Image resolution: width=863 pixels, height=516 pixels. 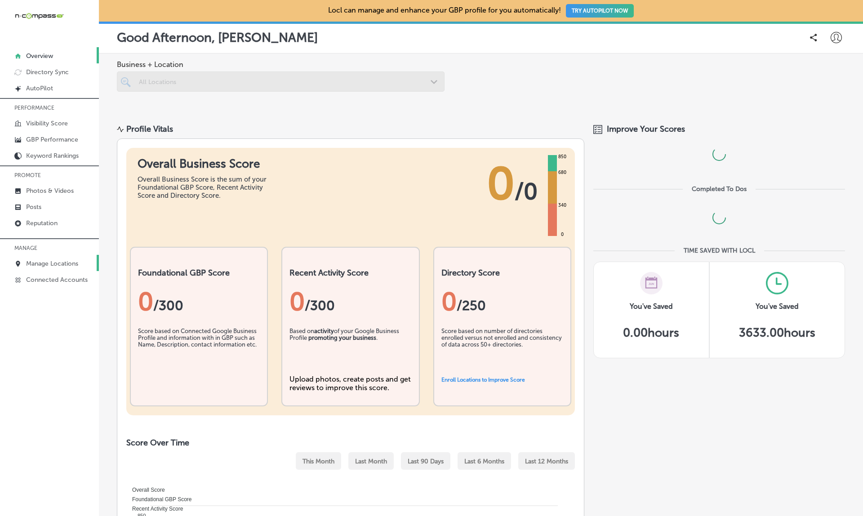 What do you see at coordinates (651, 333) in the screenshot?
I see `h5: 0.00 hours` at bounding box center [651, 333].